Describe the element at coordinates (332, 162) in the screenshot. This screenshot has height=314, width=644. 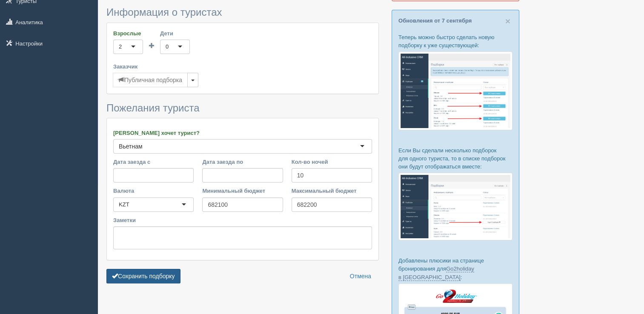
I see `label: Кол-во ночей` at that location.